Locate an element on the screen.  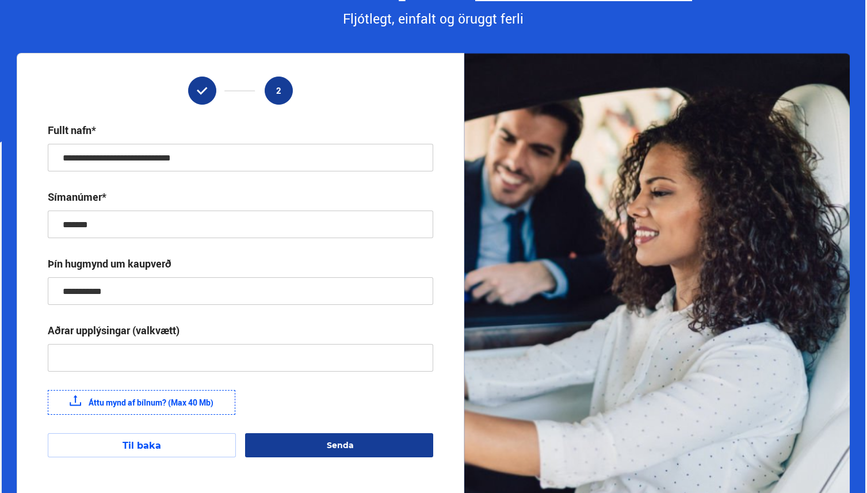
button: Open LiveChat chat widget is located at coordinates (26, 22).